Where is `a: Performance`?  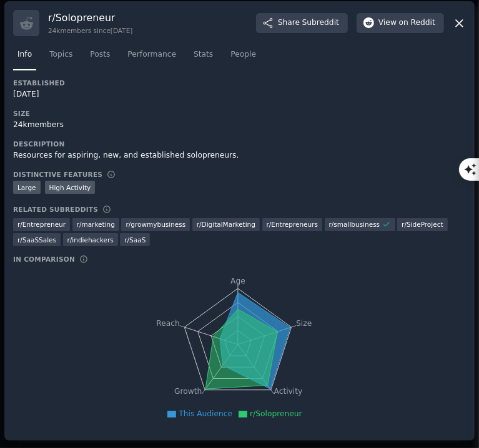 a: Performance is located at coordinates (152, 57).